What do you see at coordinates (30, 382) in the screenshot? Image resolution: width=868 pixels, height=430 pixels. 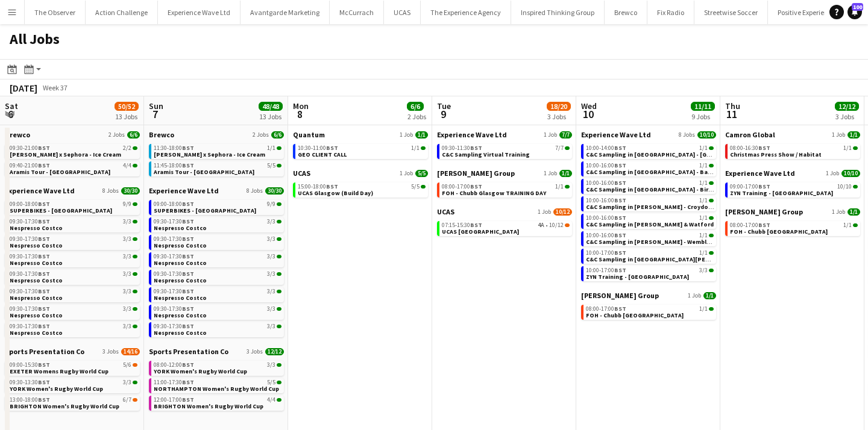 I see `span: 09:30-13:30` at bounding box center [30, 382].